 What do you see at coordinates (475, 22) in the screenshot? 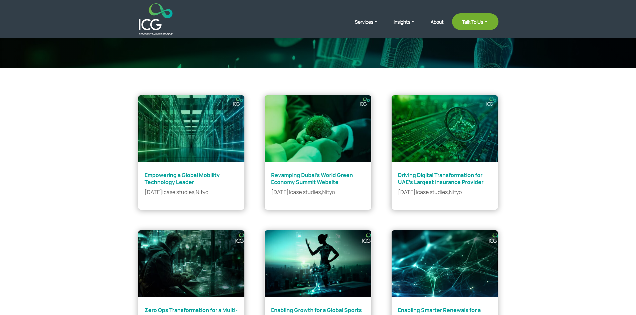
I see `a: Talk To Us` at bounding box center [475, 22].